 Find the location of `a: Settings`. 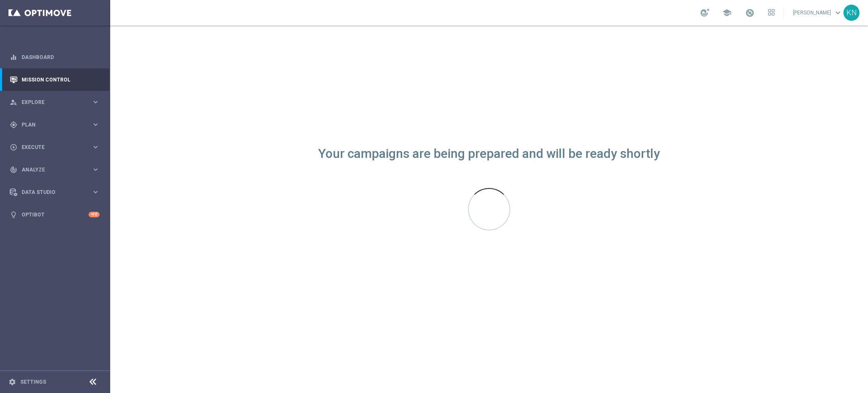

a: Settings is located at coordinates (33, 382).